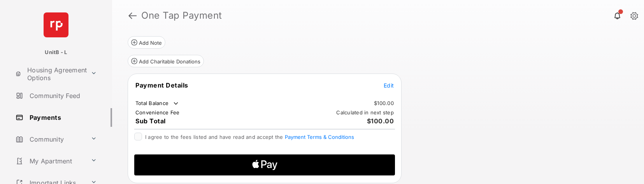 The width and height of the screenshot is (644, 184). Describe the element at coordinates (157, 113) in the screenshot. I see `td: Convenience Fee` at that location.